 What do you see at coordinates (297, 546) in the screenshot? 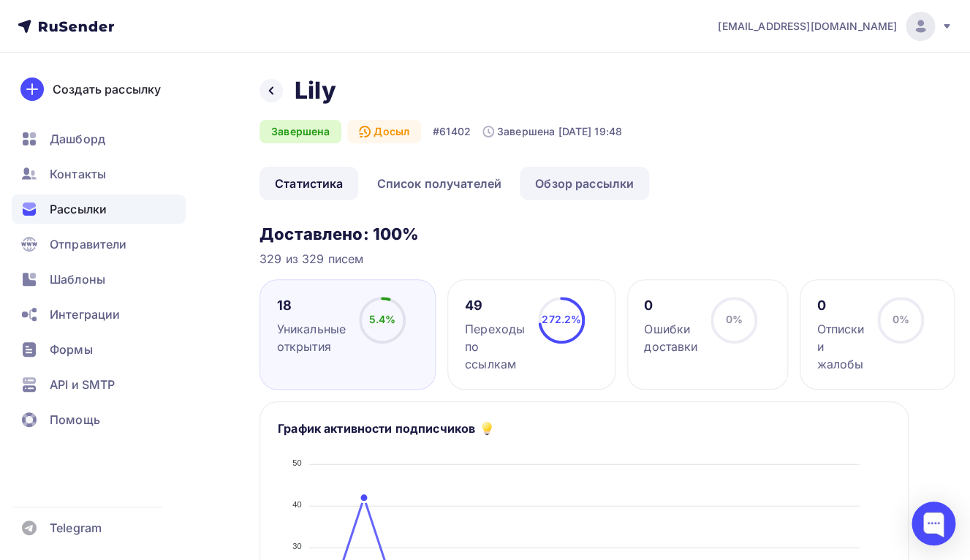
I see `tspan: 30` at bounding box center [297, 546].